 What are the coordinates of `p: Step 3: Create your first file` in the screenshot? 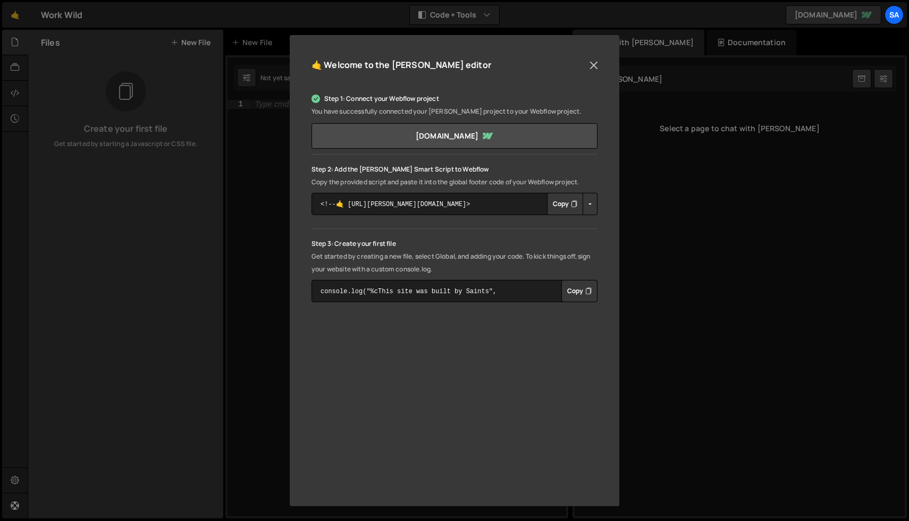 It's located at (454, 244).